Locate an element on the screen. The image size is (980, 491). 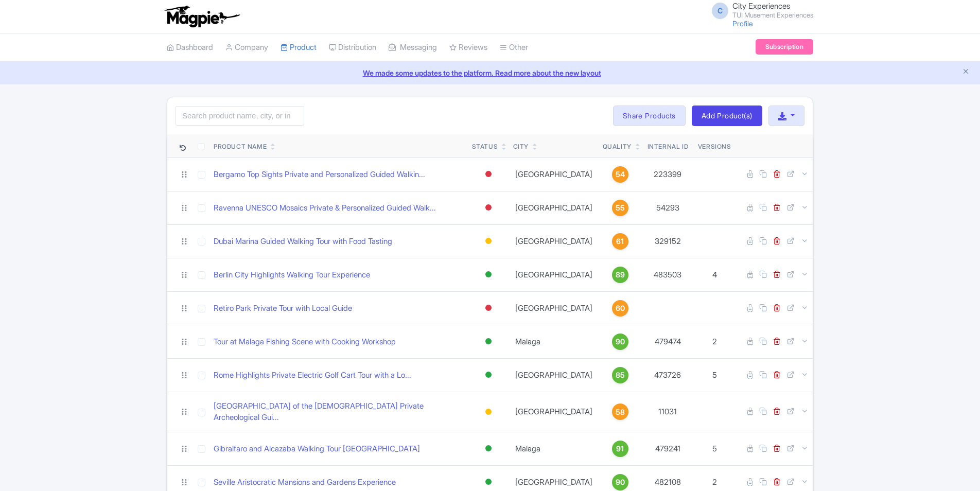
div: City is located at coordinates (521, 147).